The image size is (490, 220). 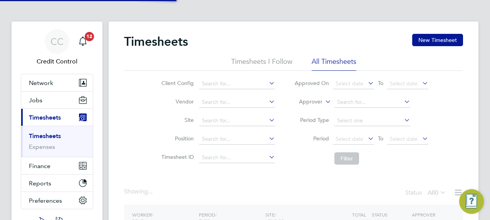 What do you see at coordinates (40, 183) in the screenshot?
I see `span: Reports` at bounding box center [40, 183].